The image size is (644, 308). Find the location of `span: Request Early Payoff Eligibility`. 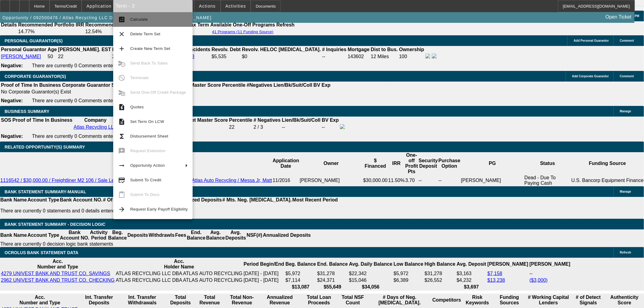

span: Request Early Payoff Eligibility is located at coordinates (159, 209).